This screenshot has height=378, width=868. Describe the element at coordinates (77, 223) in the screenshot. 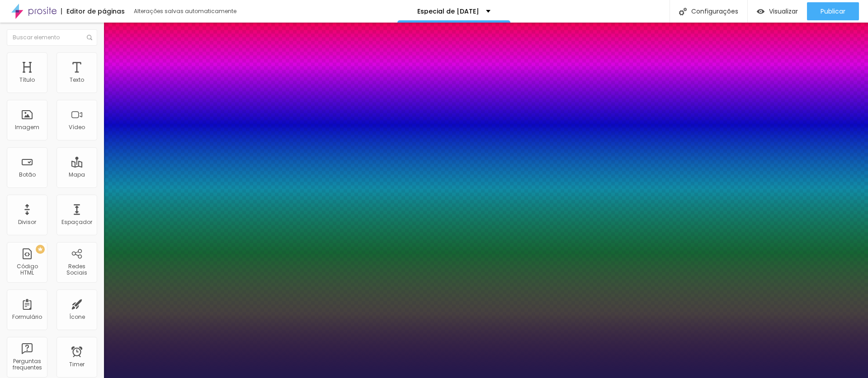

I see `div: Espaçador` at that location.